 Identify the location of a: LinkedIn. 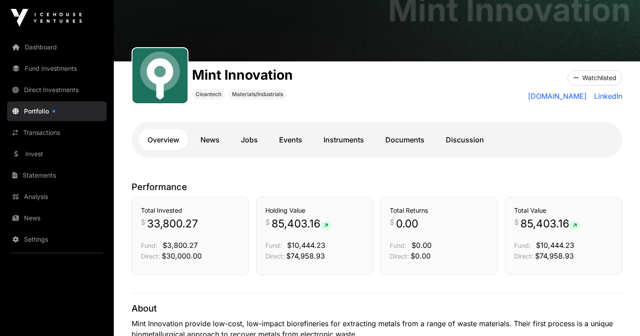
(606, 96).